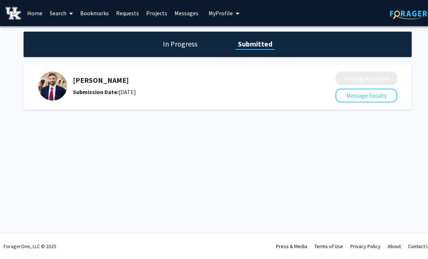 This screenshot has height=259, width=428. What do you see at coordinates (329, 246) in the screenshot?
I see `a: Terms of Use` at bounding box center [329, 246].